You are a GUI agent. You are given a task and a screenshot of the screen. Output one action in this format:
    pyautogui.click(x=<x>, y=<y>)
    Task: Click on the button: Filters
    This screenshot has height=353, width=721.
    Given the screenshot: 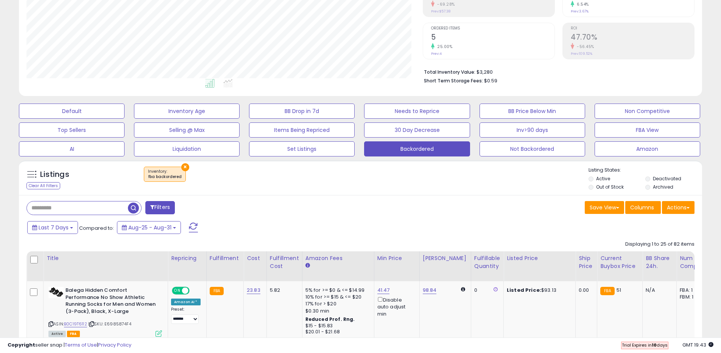 What is the action you would take?
    pyautogui.click(x=160, y=208)
    